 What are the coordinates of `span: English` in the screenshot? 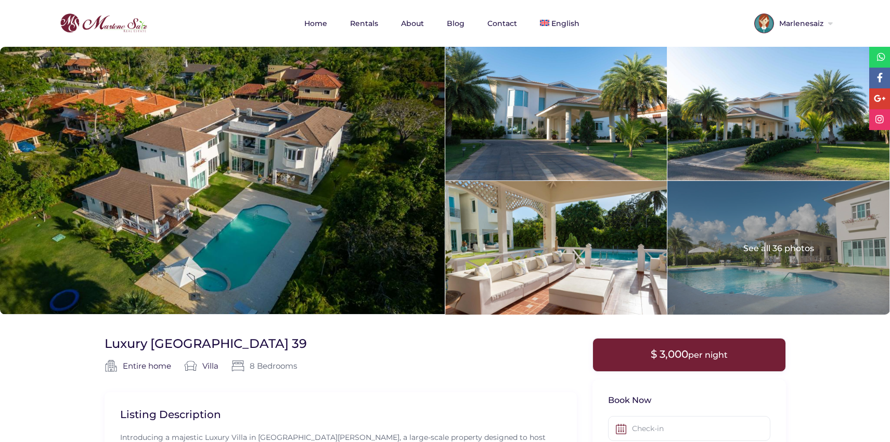 It's located at (566, 23).